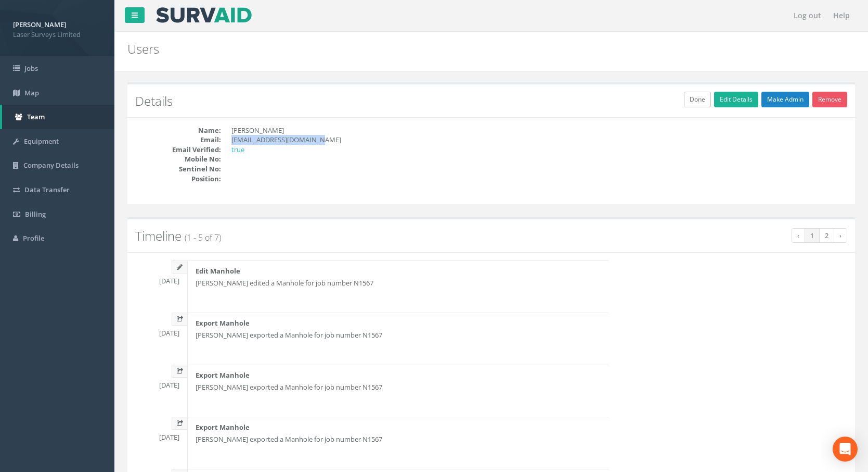 The image size is (868, 472). Describe the element at coordinates (179, 159) in the screenshot. I see `dt: Mobile No:` at that location.